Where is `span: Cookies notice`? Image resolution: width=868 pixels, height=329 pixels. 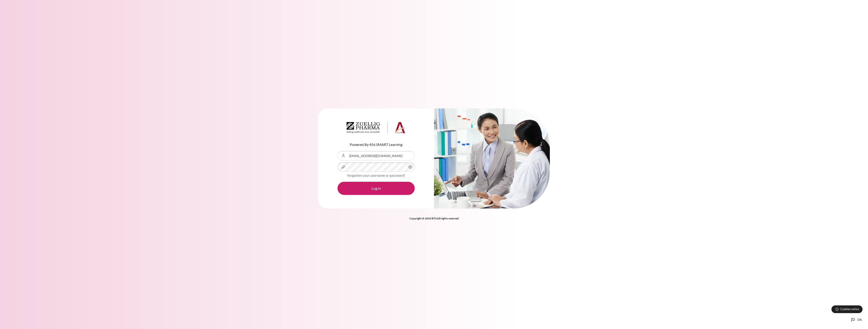
span: Cookies notice is located at coordinates (850, 309).